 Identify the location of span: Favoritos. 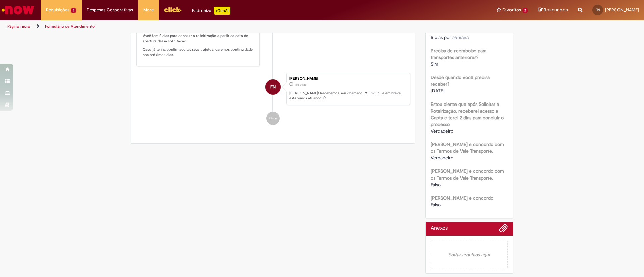
(511, 10).